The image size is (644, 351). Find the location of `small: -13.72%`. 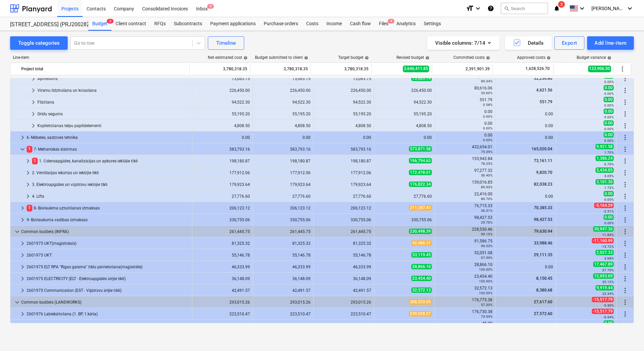

small: -13.72% is located at coordinates (608, 246).